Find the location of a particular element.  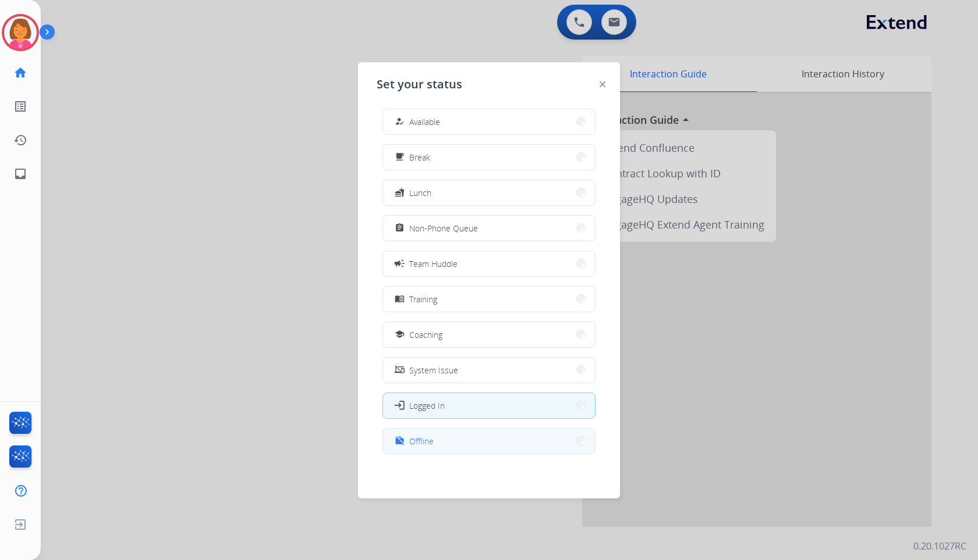

span: Coaching is located at coordinates (426, 335).